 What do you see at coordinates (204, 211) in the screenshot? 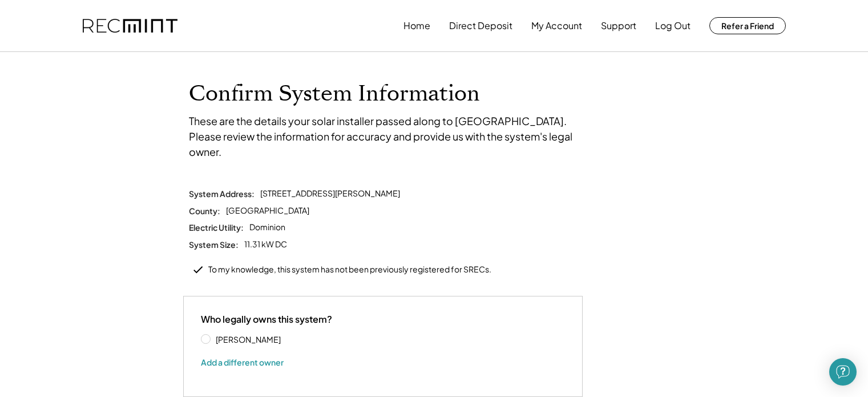
I see `div: County:` at bounding box center [204, 211].